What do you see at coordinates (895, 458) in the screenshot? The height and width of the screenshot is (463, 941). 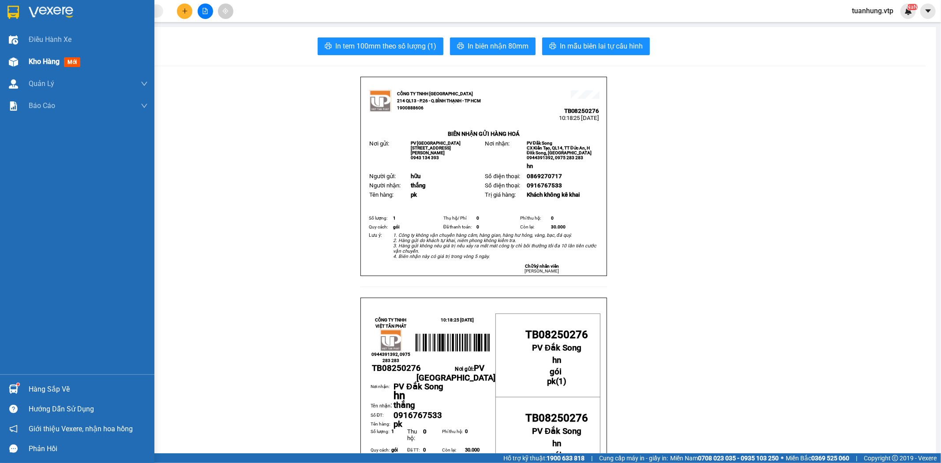 I see `span: copyright` at bounding box center [895, 458].